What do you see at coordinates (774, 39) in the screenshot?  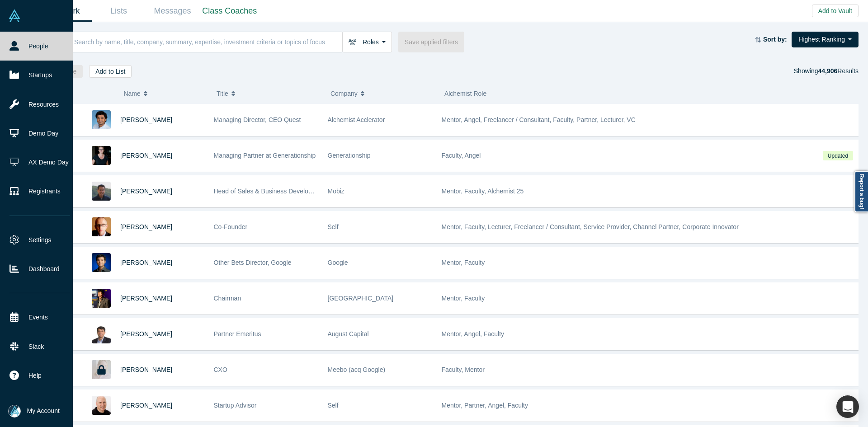 I see `strong: Sort by:` at bounding box center [774, 39].